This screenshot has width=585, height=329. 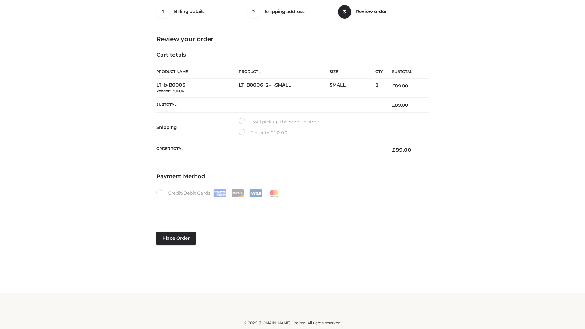 I want to click on h3: Review your order, so click(x=293, y=39).